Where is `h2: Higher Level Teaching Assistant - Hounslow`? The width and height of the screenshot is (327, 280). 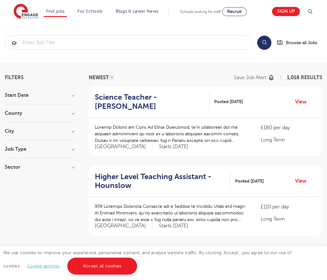
h2: Higher Level Teaching Assistant - Hounslow is located at coordinates (160, 181).